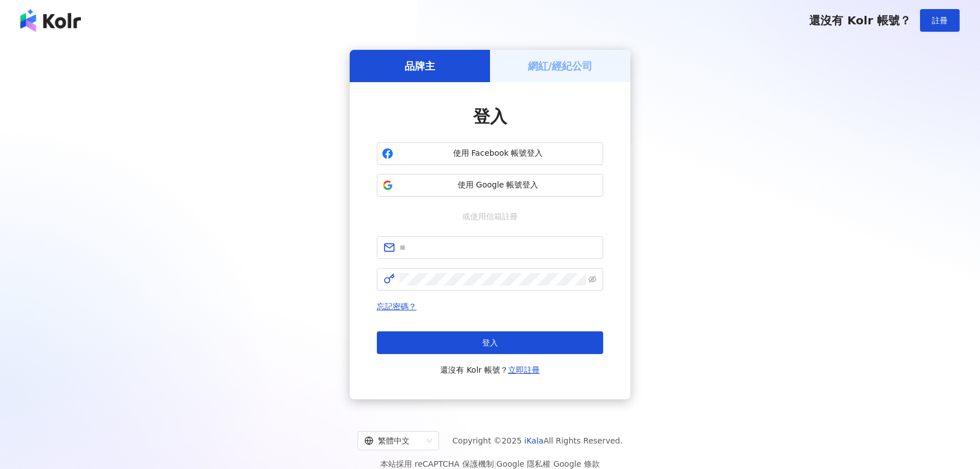 This screenshot has width=980, height=469. Describe the element at coordinates (420, 65) in the screenshot. I see `h5: 品牌主` at that location.